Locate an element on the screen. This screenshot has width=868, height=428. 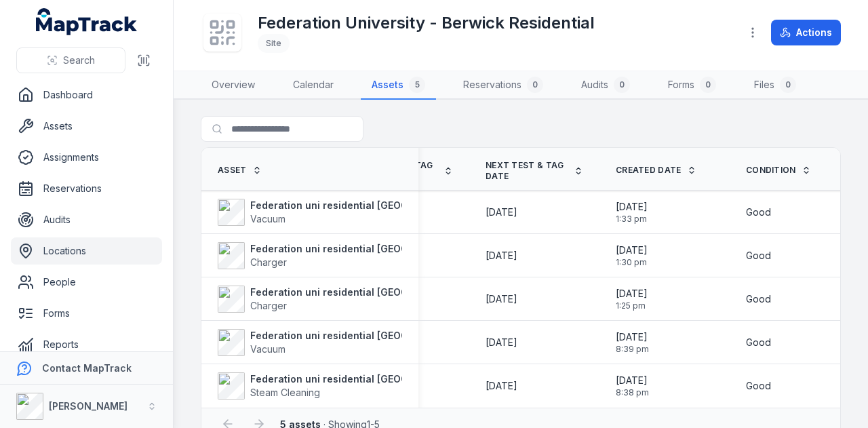
div: 5 is located at coordinates (417, 85).